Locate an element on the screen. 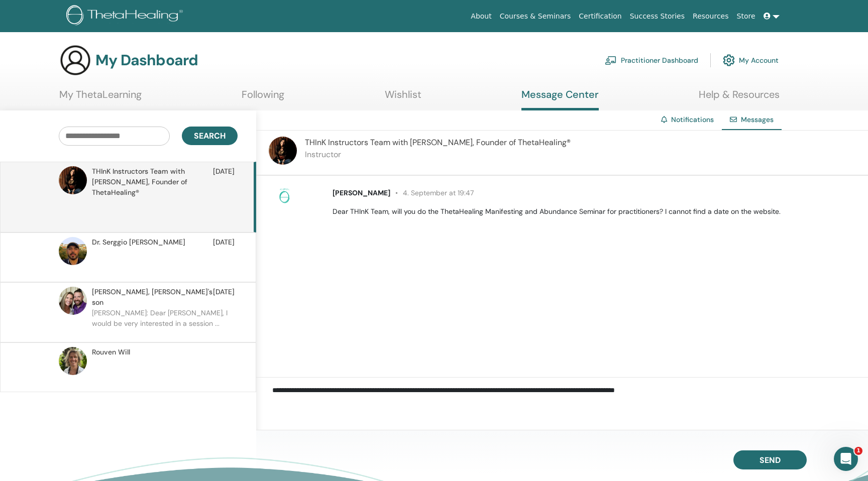 The height and width of the screenshot is (481, 868). img: no-photo.png is located at coordinates (284, 196).